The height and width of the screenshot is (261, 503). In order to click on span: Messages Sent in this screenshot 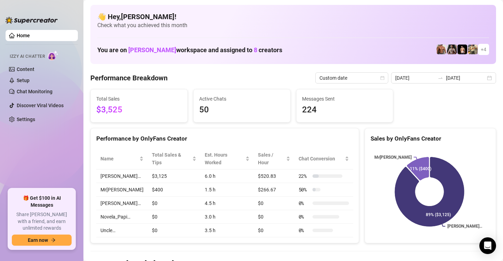, I will do `click(345, 99)`.